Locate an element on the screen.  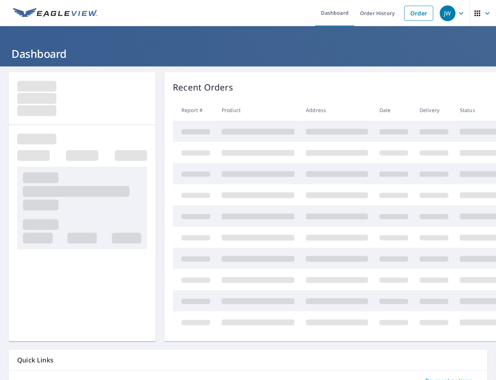
th: Report # is located at coordinates (194, 110).